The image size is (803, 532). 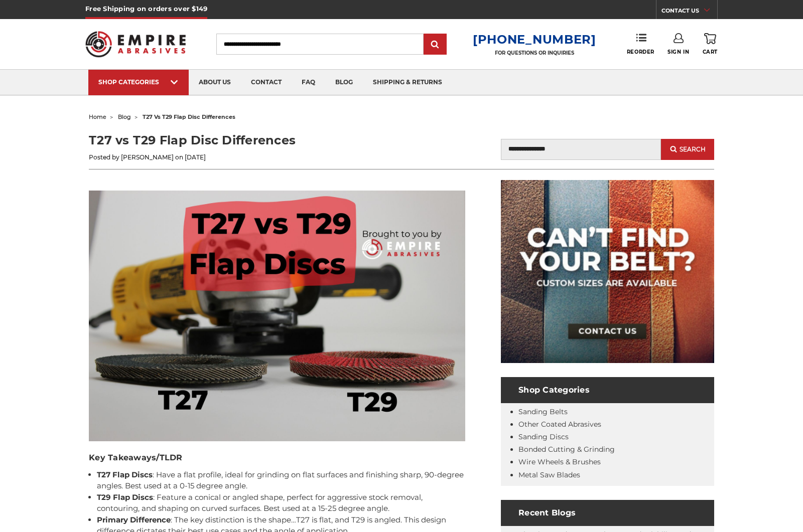 What do you see at coordinates (266, 82) in the screenshot?
I see `a: contact` at bounding box center [266, 82].